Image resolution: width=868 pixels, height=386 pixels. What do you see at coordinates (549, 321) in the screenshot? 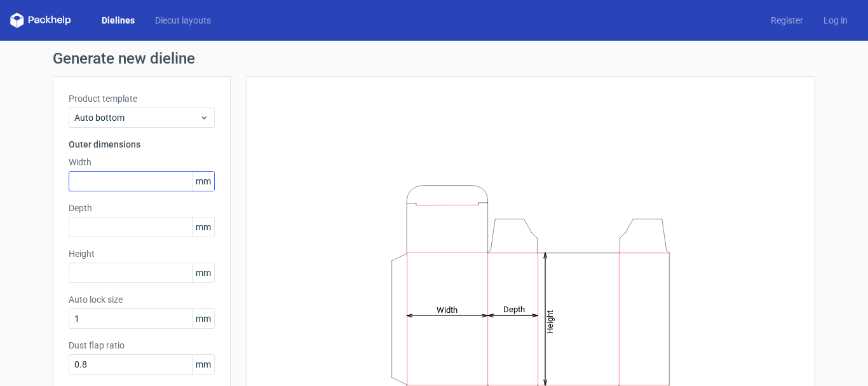
I see `tspan: Height` at bounding box center [549, 321].